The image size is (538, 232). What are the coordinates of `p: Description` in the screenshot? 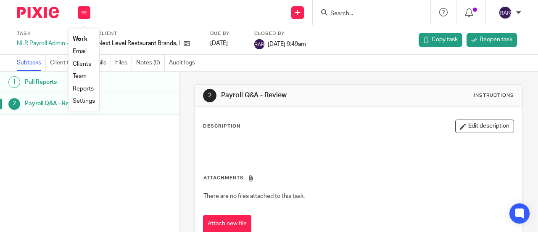 It's located at (222, 126).